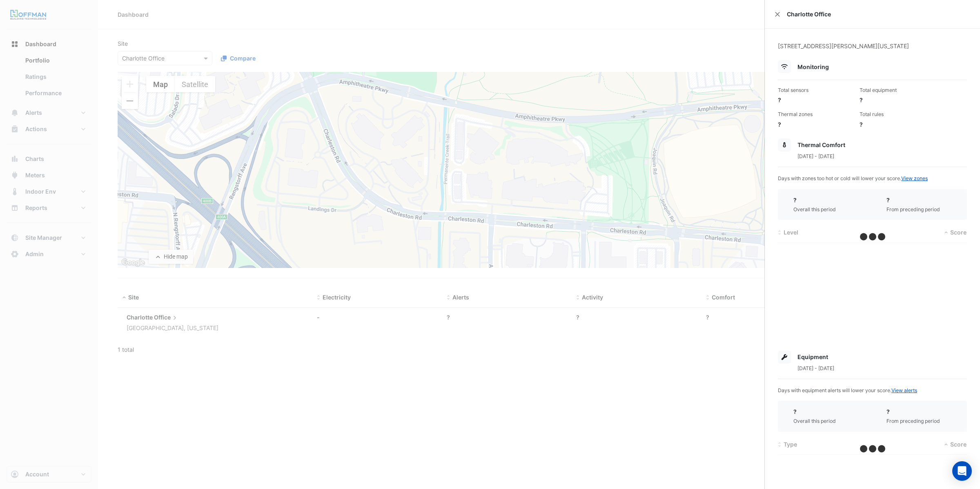  Describe the element at coordinates (898, 90) in the screenshot. I see `div: Total equipment` at that location.